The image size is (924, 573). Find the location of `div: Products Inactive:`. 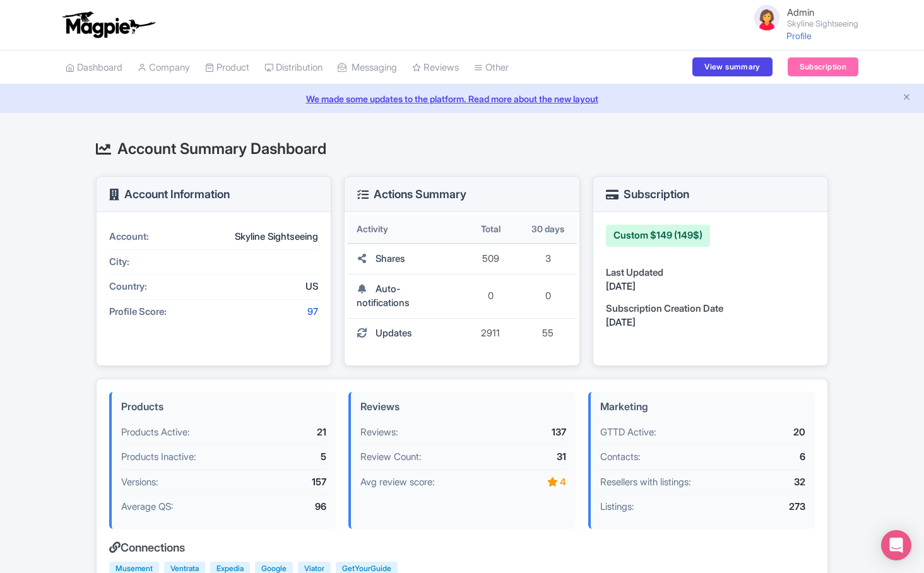

div: Products Inactive: is located at coordinates (187, 457).